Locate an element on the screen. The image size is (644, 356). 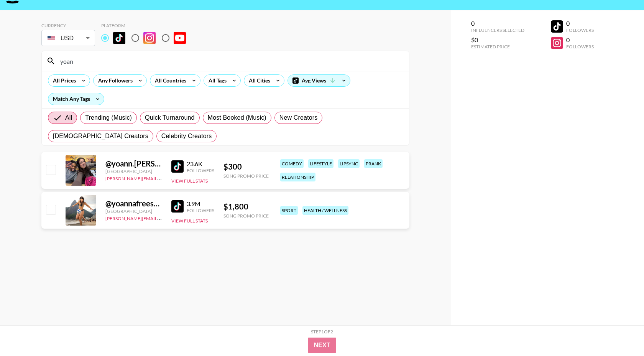
div: Match Any Tags is located at coordinates (76, 99).